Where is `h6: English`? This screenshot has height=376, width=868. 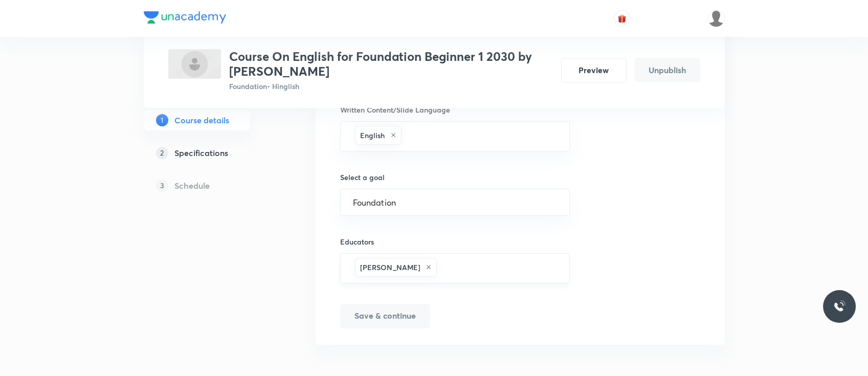 h6: English is located at coordinates (372, 135).